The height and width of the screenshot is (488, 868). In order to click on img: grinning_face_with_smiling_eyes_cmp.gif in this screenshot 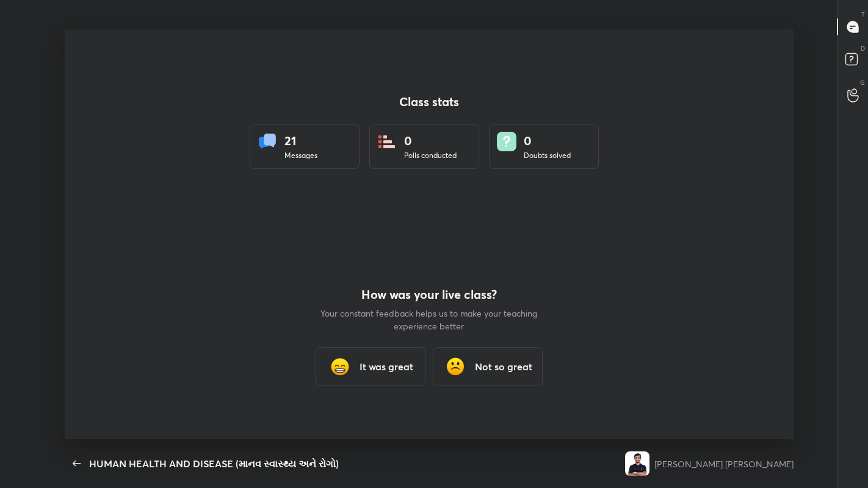, I will do `click(340, 366)`.